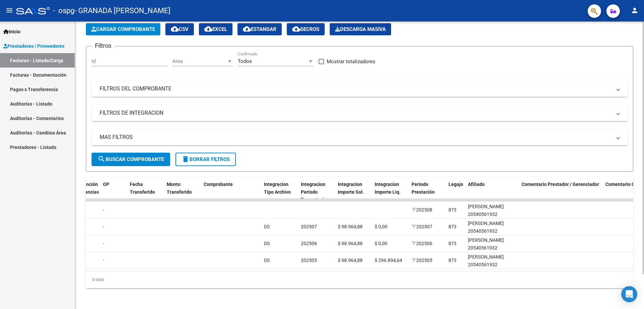 This screenshot has width=644, height=309. I want to click on datatable-header-cell: Comentario Prestador / Gerenciador, so click(561, 192).